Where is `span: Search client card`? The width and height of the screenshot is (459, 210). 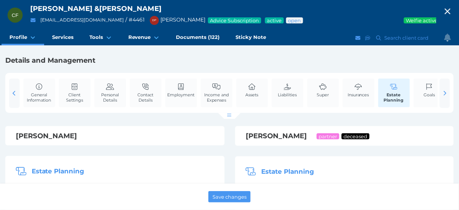 span: Search client card is located at coordinates (408, 38).